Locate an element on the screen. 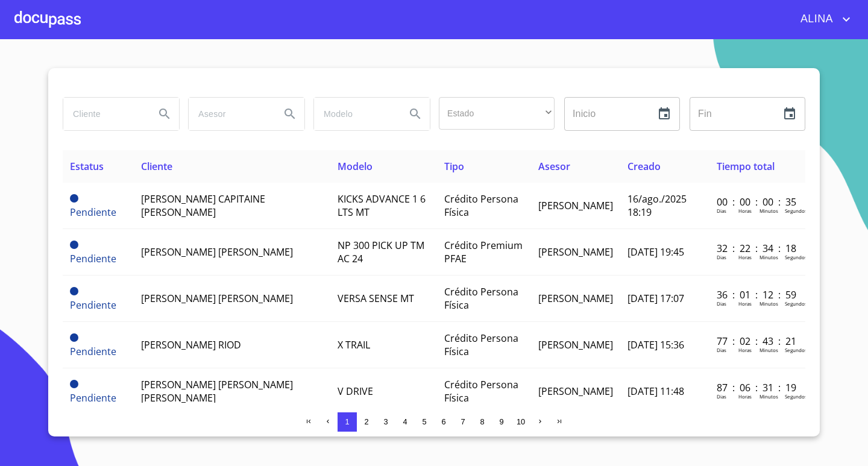  p: 32 : 22 : 34 : 18 is located at coordinates (757, 249).